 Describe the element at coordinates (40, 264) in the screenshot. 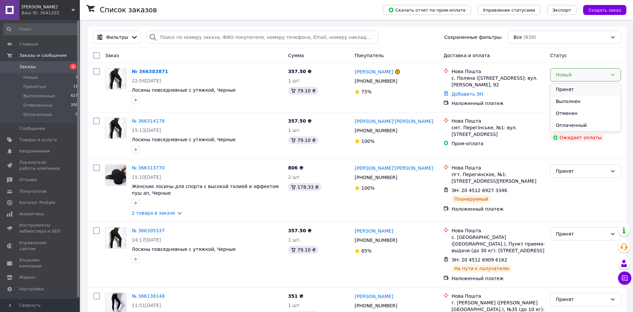

I see `span: Кошелек компании` at that location.